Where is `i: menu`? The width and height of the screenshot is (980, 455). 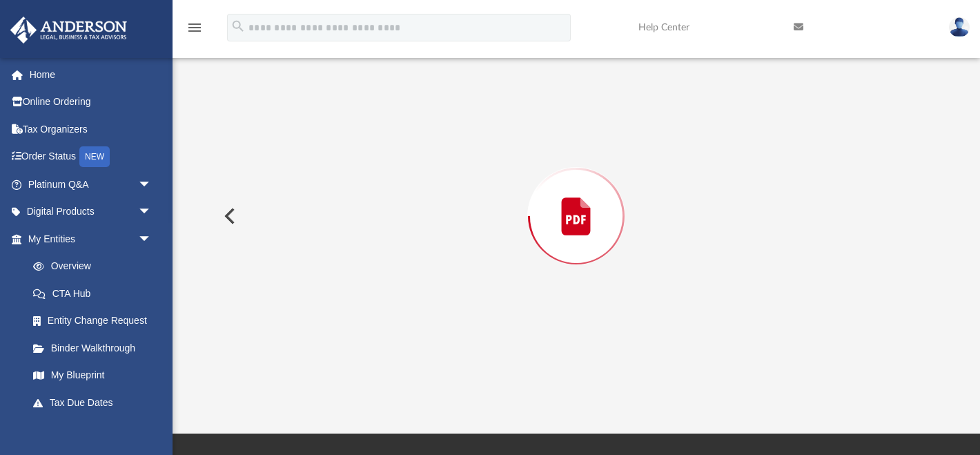 i: menu is located at coordinates (195, 28).